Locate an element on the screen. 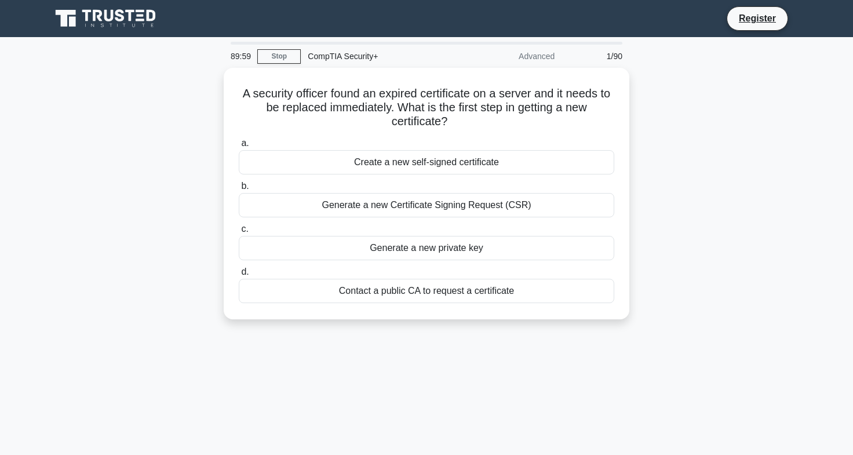  div: 1/90 is located at coordinates (595, 56).